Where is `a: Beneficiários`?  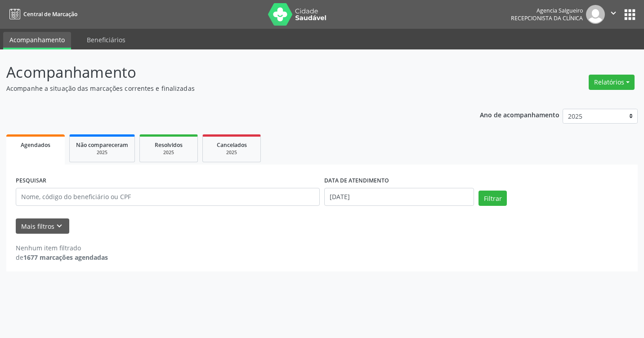 a: Beneficiários is located at coordinates (106, 39).